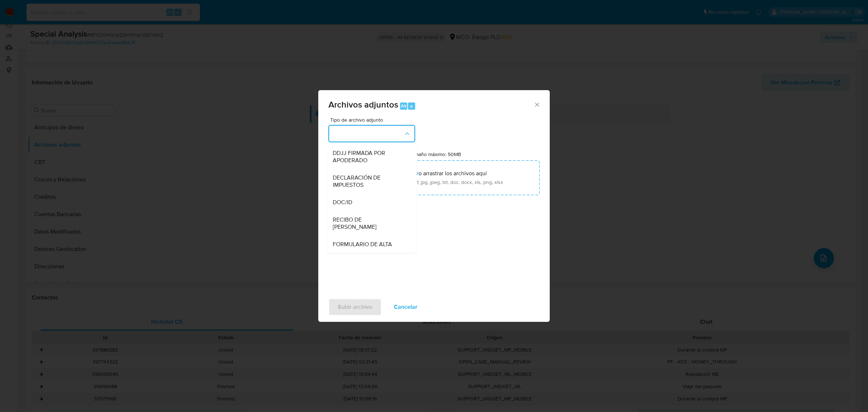 The width and height of the screenshot is (868, 412). What do you see at coordinates (370, 157) in the screenshot?
I see `span: DDJJ FIRMADA POR APODERADO` at bounding box center [370, 157].